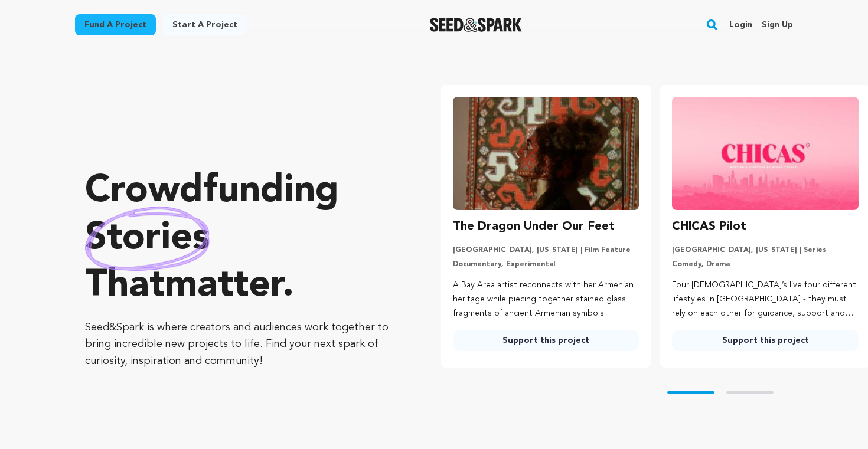 The width and height of the screenshot is (868, 449). What do you see at coordinates (476, 24) in the screenshot?
I see `img: Seed&Spark Logo Dark Mode` at bounding box center [476, 24].